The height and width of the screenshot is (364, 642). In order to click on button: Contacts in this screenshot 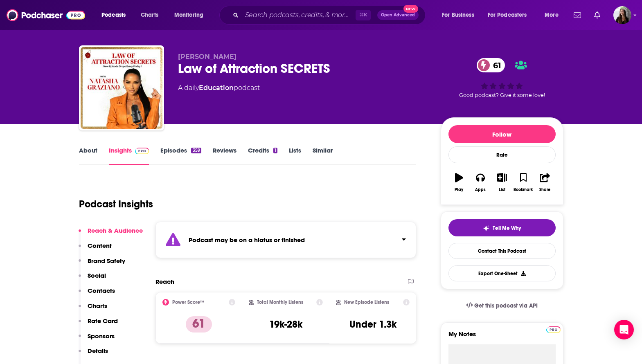, I will do `click(97, 294)`.